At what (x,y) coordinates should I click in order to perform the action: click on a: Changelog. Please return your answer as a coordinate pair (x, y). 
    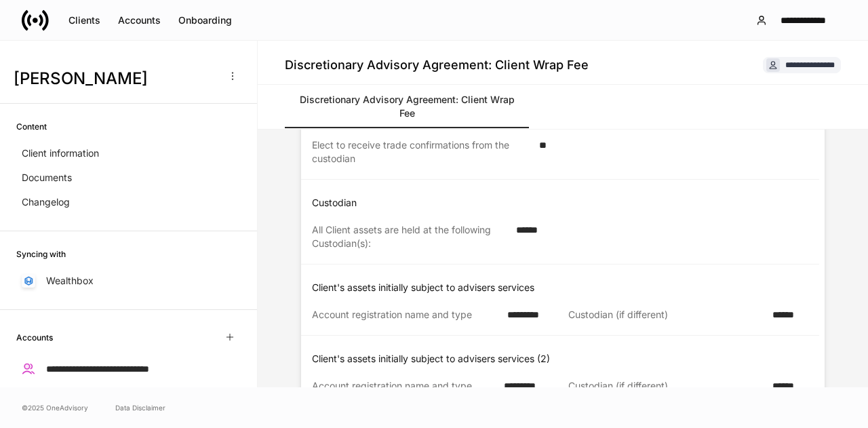
    Looking at the image, I should click on (128, 203).